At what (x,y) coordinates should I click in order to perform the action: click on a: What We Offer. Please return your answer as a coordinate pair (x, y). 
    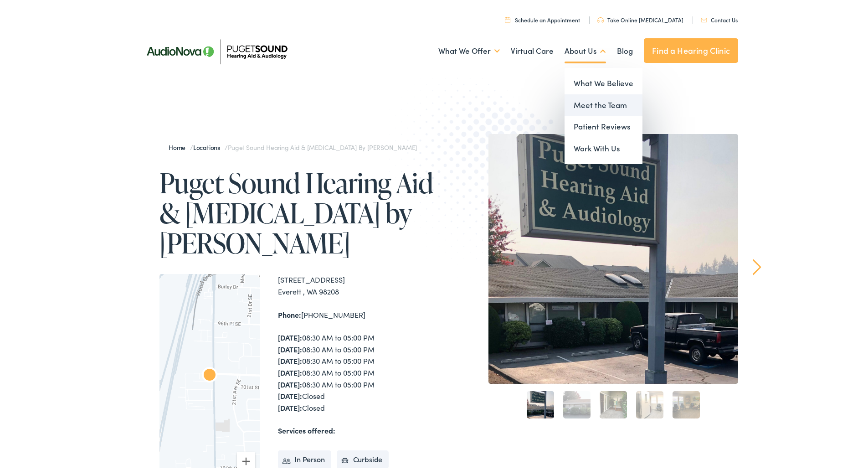
    Looking at the image, I should click on (469, 49).